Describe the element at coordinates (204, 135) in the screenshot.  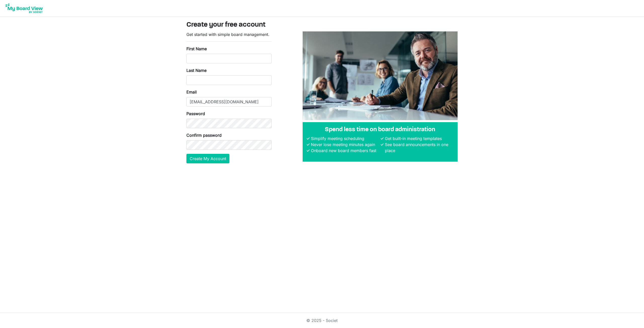
I see `label: Confirm password` at that location.